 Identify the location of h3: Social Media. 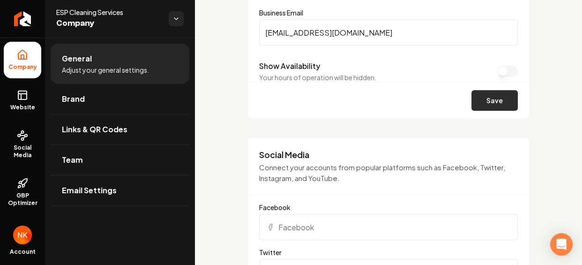
(388, 155).